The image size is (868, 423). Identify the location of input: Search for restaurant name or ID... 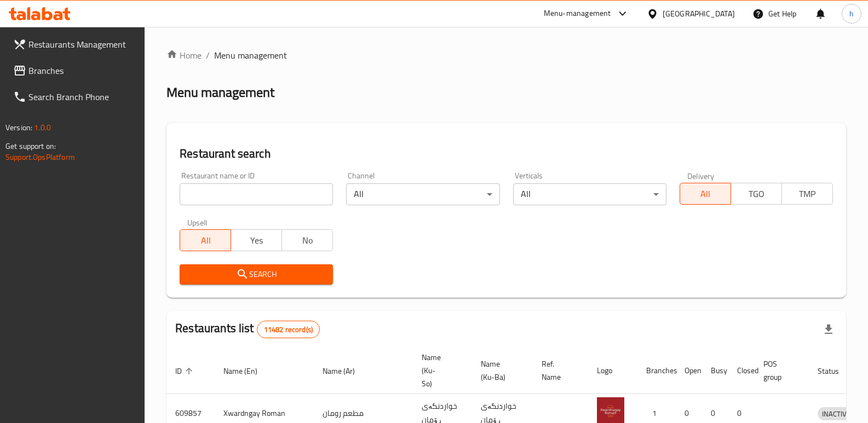
(256, 194).